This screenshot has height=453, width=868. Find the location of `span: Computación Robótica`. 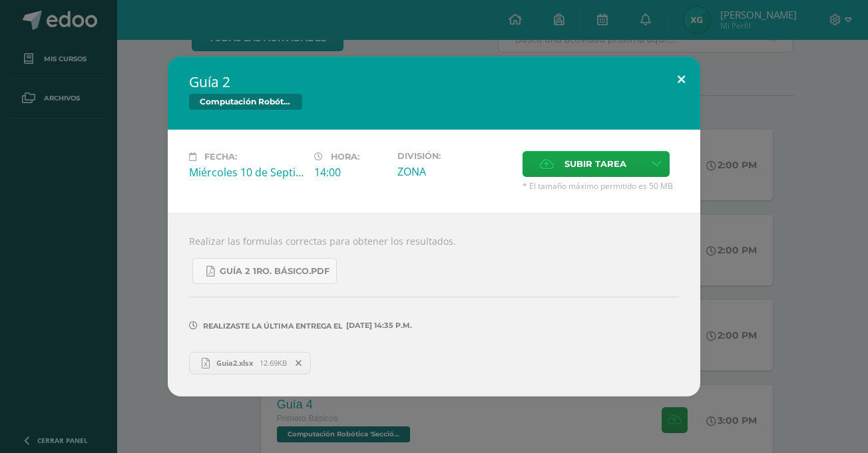

span: Computación Robótica is located at coordinates (245, 102).